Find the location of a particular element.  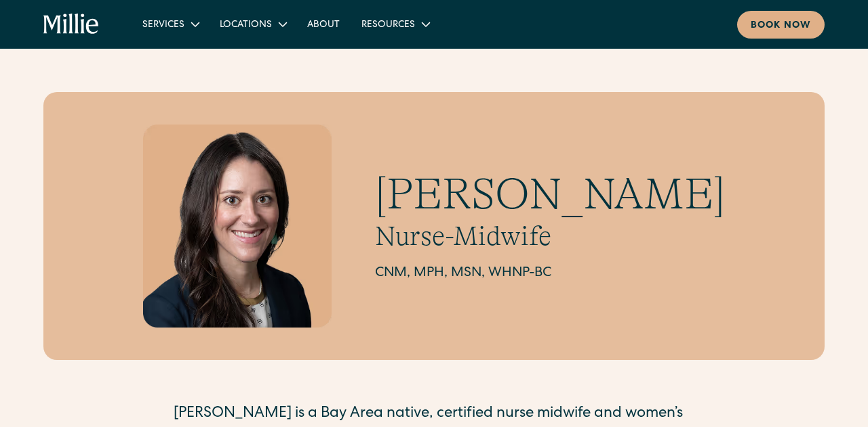

h2: CNM, MPH, MSN, WHNP-BC is located at coordinates (550, 274).